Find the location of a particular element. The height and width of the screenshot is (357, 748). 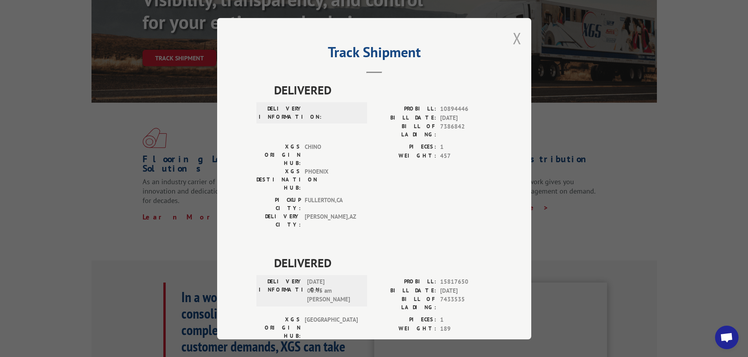

label: XGS DESTINATION HUB: is located at coordinates (278, 180).